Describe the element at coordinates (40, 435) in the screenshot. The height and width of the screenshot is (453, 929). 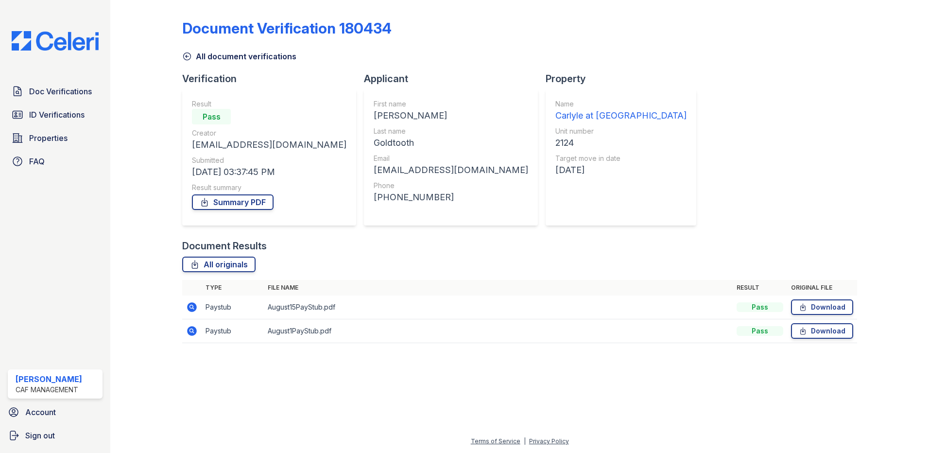
I see `span: Sign out` at that location.